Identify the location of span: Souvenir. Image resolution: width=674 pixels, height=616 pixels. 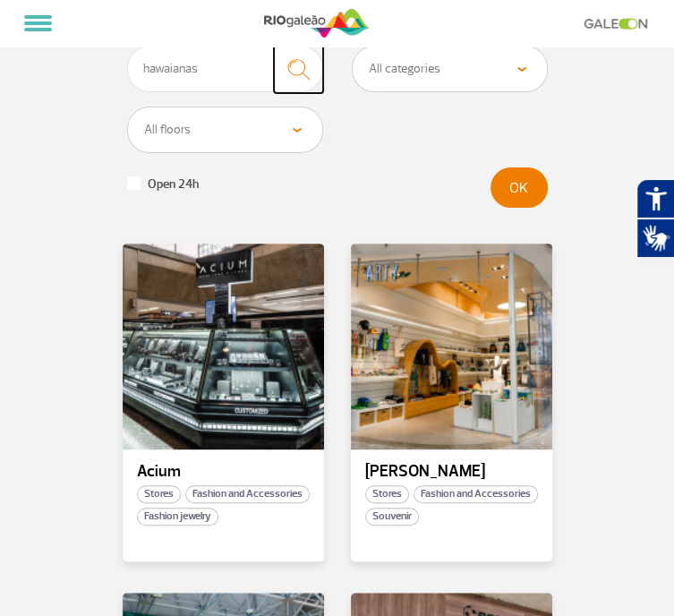
(392, 517).